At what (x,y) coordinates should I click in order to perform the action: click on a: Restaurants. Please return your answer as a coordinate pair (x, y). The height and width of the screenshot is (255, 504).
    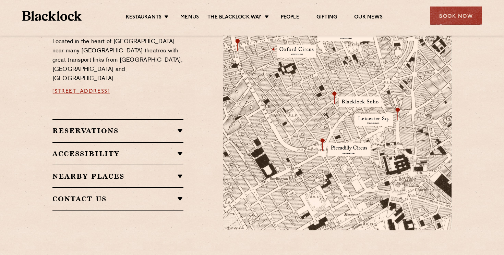
    Looking at the image, I should click on (144, 18).